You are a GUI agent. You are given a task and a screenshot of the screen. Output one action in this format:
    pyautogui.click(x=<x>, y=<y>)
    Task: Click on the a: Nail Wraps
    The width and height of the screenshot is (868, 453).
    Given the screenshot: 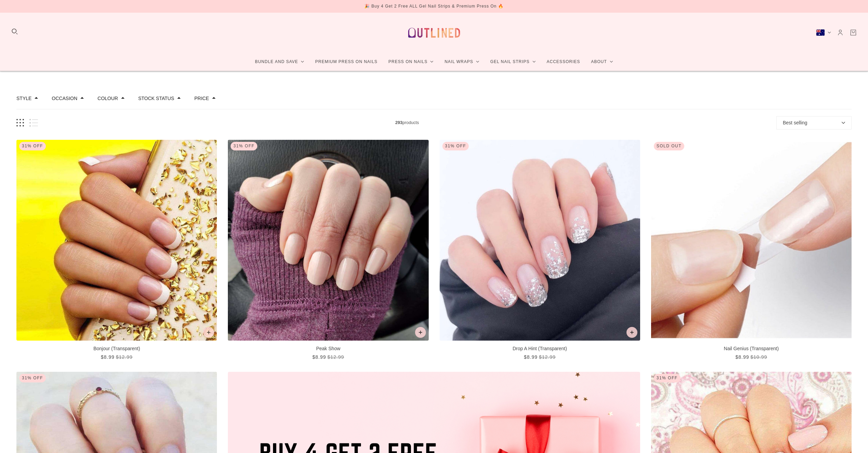 What is the action you would take?
    pyautogui.click(x=462, y=62)
    